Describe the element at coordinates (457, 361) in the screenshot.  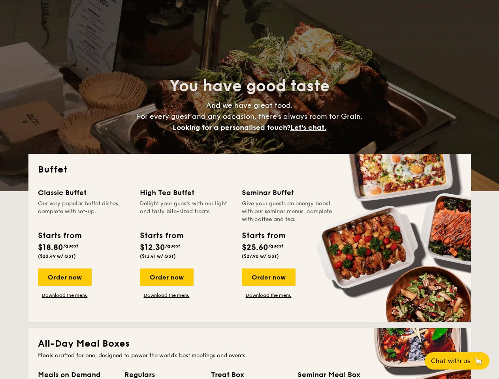
I see `button: Chat with us🦙` at that location.